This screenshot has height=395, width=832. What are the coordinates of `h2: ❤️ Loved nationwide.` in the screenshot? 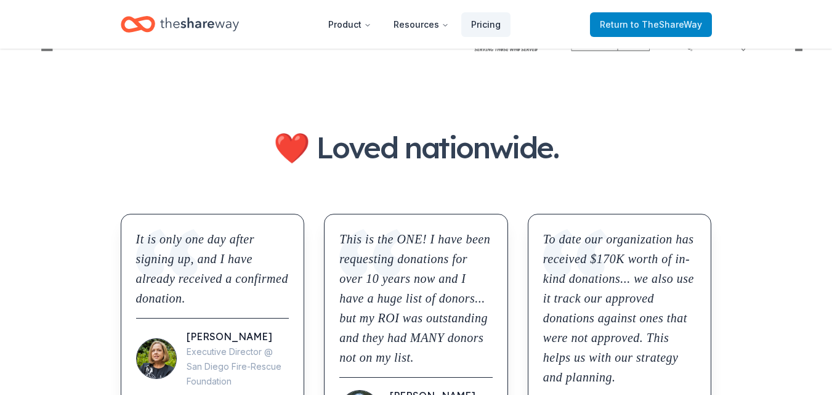 It's located at (416, 147).